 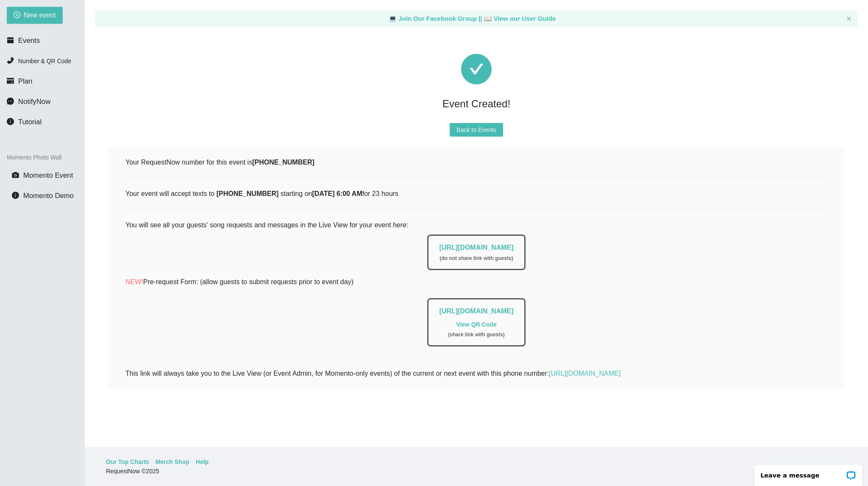 I want to click on button: Back to Events, so click(x=476, y=130).